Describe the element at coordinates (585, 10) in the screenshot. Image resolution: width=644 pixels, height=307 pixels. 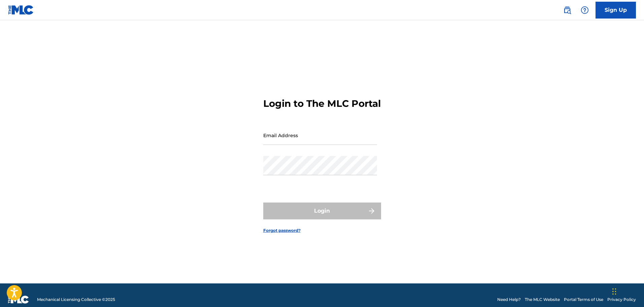
I see `img: help` at that location.